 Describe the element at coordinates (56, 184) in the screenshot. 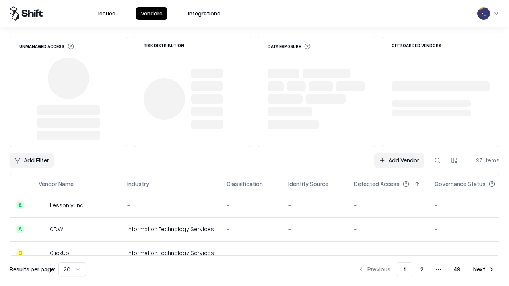

I see `div: Vendor Name` at that location.